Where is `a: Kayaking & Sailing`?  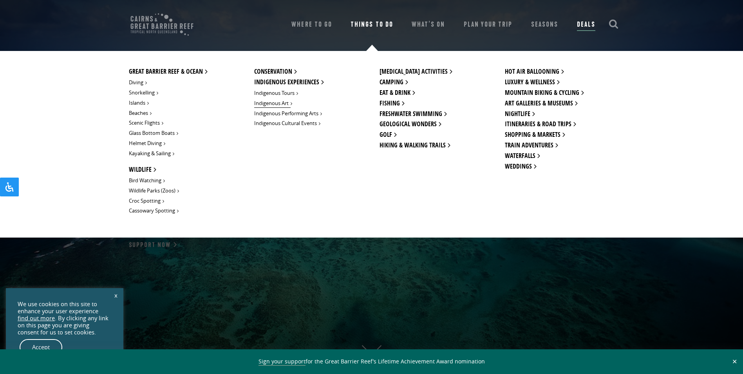 a: Kayaking & Sailing is located at coordinates (151, 154).